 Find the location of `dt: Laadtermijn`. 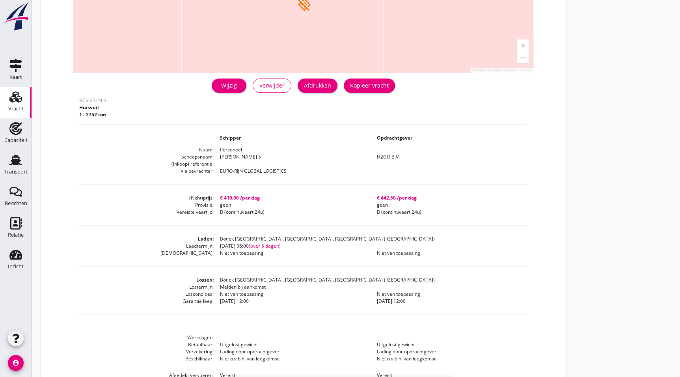

dt: Laadtermijn is located at coordinates (146, 246).